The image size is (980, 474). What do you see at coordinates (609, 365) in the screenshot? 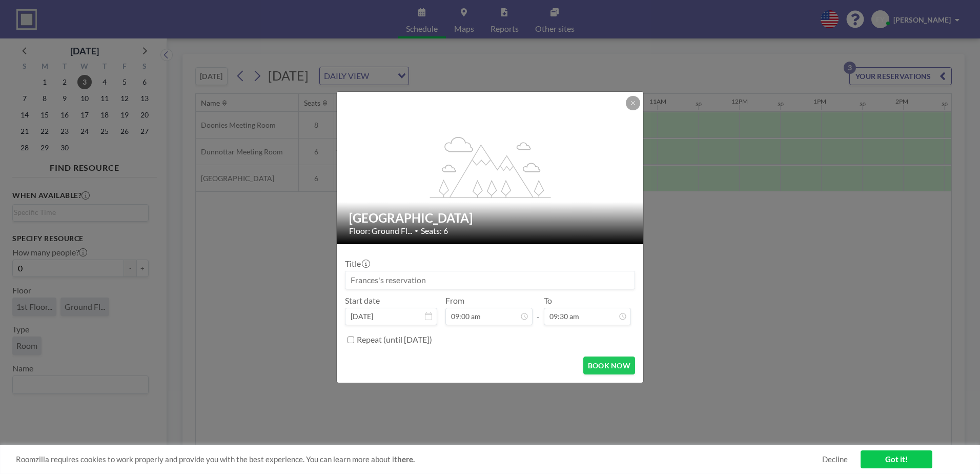
I see `button: BOOK NOW` at bounding box center [609, 365].